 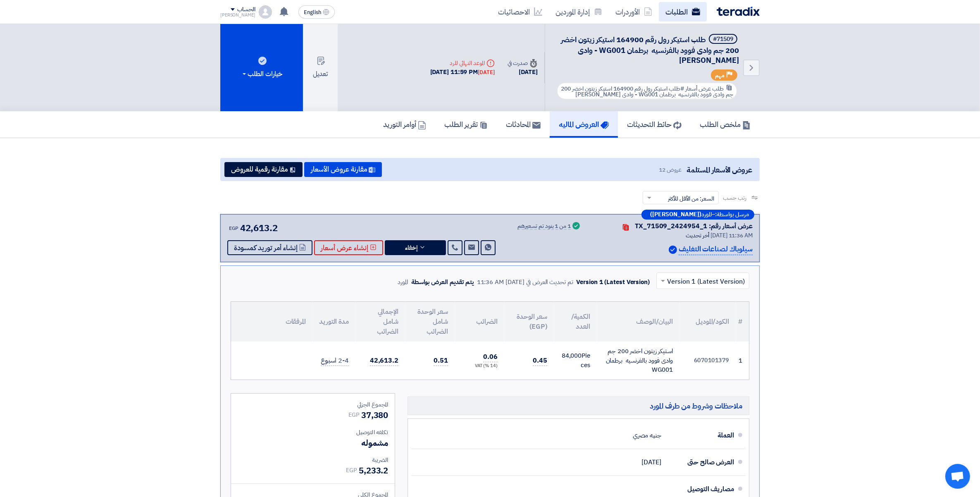 What do you see at coordinates (725, 124) in the screenshot?
I see `h5: ملخص الطلب` at bounding box center [725, 124].